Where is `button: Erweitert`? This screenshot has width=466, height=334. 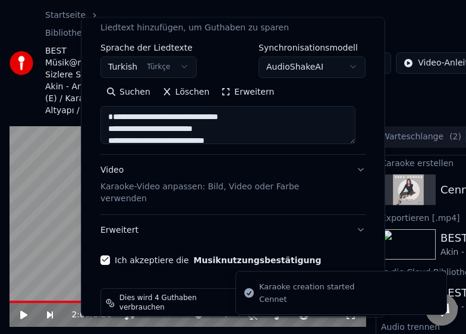 button: Erweitert is located at coordinates (233, 229).